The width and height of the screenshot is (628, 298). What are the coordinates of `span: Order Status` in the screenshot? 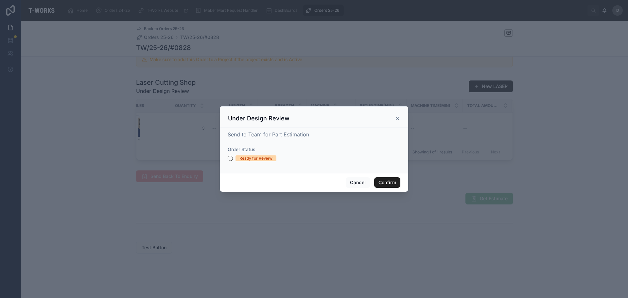 It's located at (241, 149).